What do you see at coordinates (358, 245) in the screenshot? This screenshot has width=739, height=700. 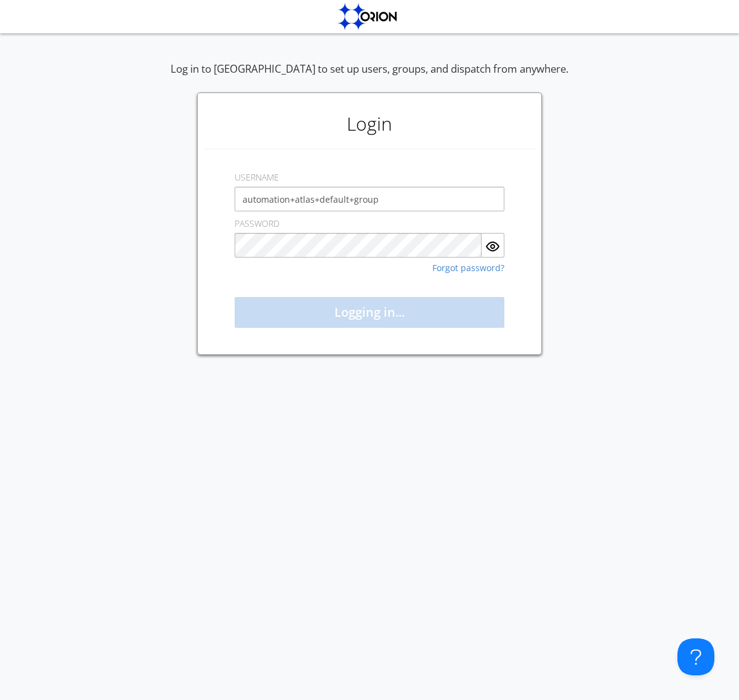 I see `input: Password` at bounding box center [358, 245].